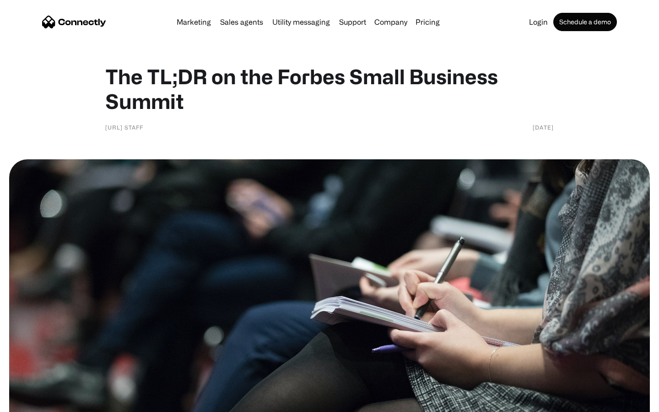 The image size is (659, 412). I want to click on h1: The TL;DR on the Forbes Small Business Summit, so click(330, 89).